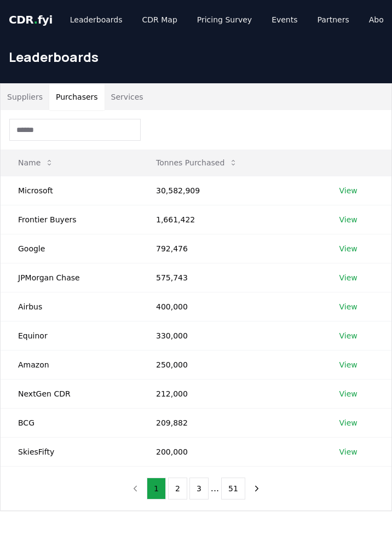  I want to click on button: 1, so click(156, 488).